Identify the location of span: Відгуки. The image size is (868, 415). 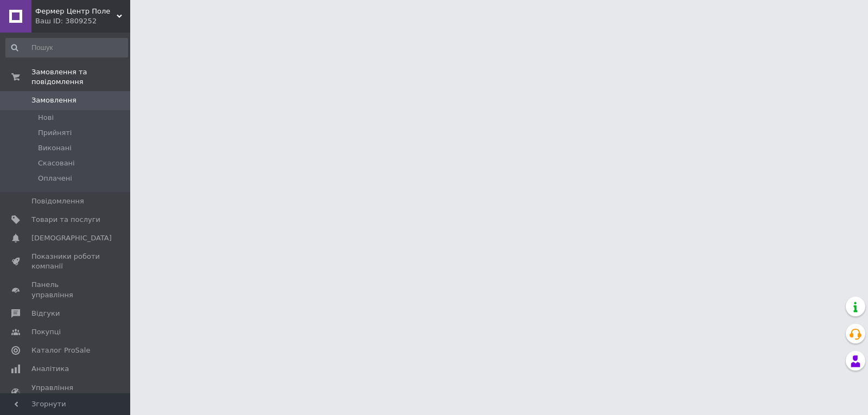
(46, 313).